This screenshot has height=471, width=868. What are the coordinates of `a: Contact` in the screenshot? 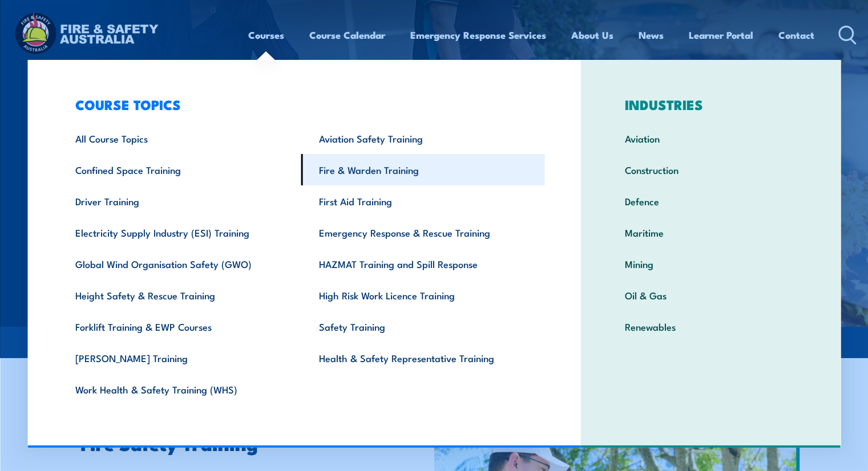 It's located at (796, 35).